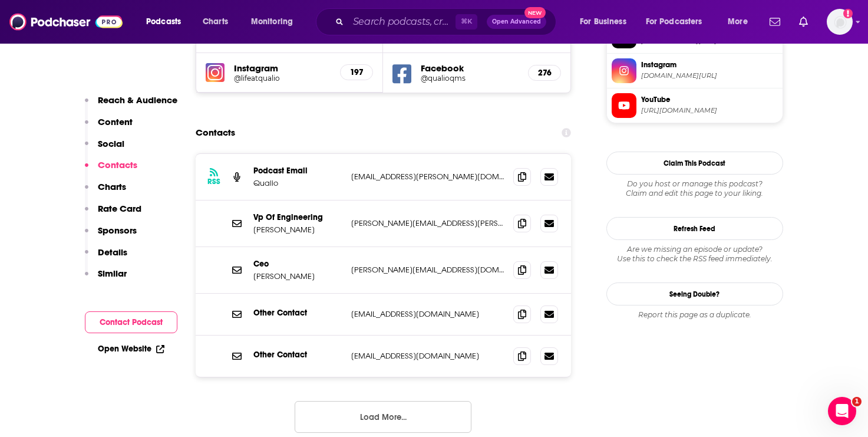 Image resolution: width=868 pixels, height=437 pixels. Describe the element at coordinates (516, 22) in the screenshot. I see `span: Open Advanced` at that location.